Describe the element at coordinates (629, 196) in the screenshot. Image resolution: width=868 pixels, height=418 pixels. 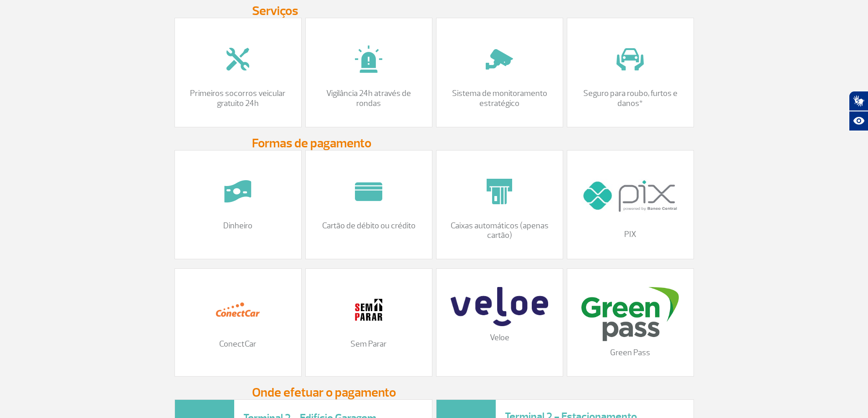
I see `img: logo-pix_300x168.jpg` at that location.